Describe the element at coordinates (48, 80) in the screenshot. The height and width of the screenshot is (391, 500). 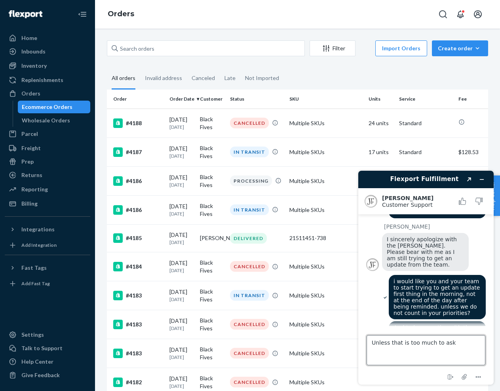
I see `a: Replenishments` at that location.